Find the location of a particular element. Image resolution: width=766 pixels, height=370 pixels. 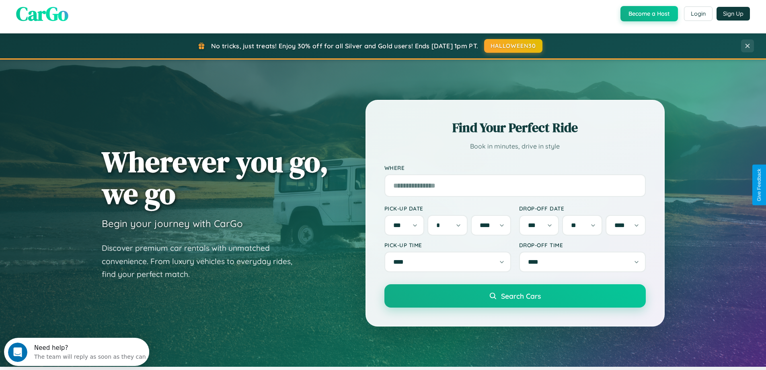

label: Pick-up Time is located at coordinates (448, 245).